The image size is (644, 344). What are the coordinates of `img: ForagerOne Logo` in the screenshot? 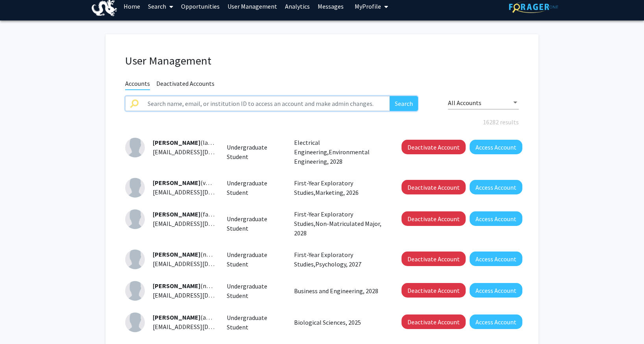 It's located at (533, 7).